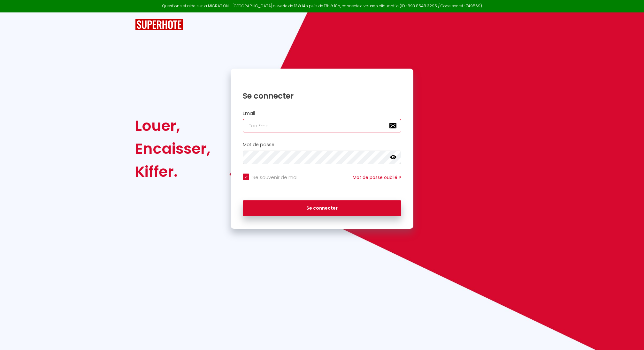 This screenshot has height=350, width=644. Describe the element at coordinates (173, 172) in the screenshot. I see `div: Kiffer.` at that location.